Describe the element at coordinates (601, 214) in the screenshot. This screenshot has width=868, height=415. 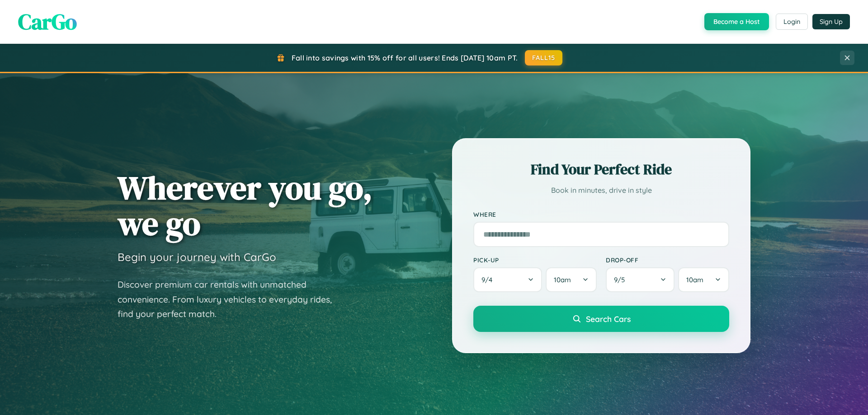
I see `label: Where` at that location.